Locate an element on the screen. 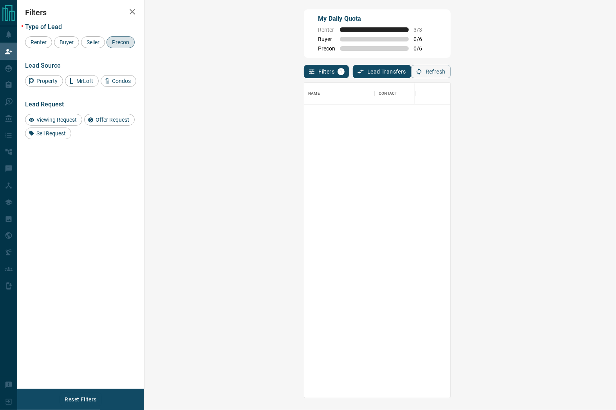 The image size is (616, 410). span: Lead Request is located at coordinates (44, 104).